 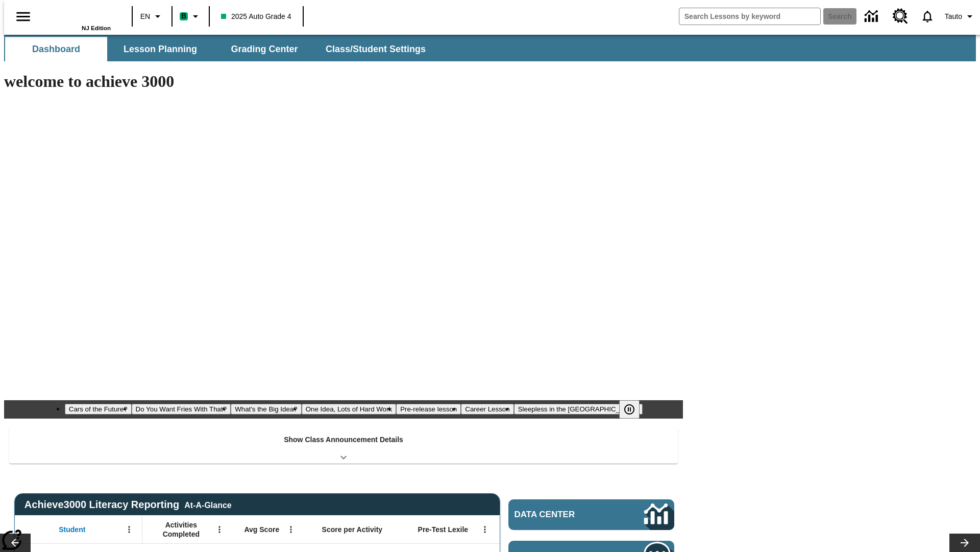 I want to click on div: At-A-Glance, so click(x=207, y=504).